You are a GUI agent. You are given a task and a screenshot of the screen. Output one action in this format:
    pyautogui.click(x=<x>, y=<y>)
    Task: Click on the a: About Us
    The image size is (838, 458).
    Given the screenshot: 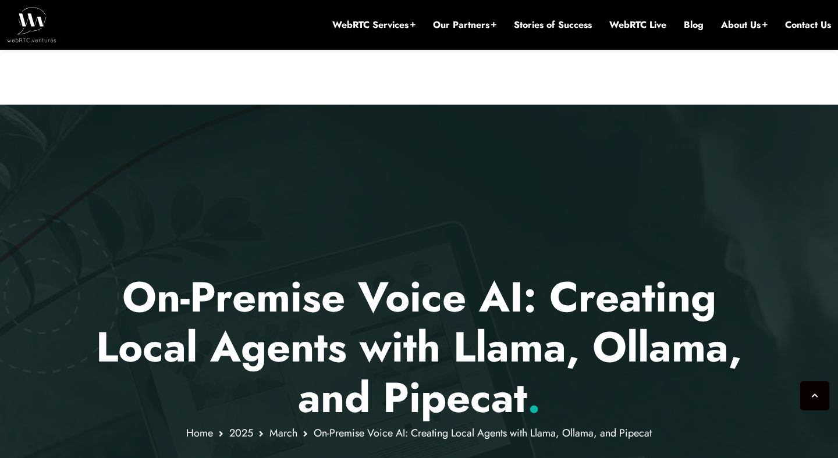 What is the action you would take?
    pyautogui.click(x=744, y=25)
    